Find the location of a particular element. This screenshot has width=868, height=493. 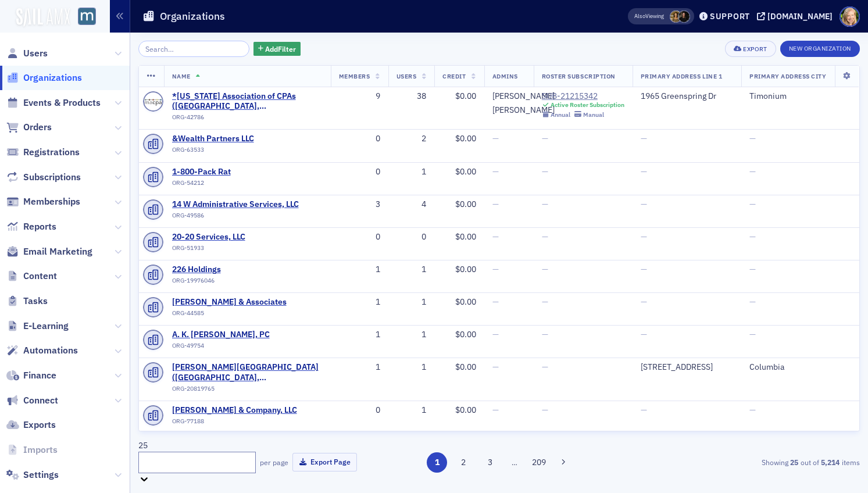

img: SailAMX is located at coordinates (87, 16).